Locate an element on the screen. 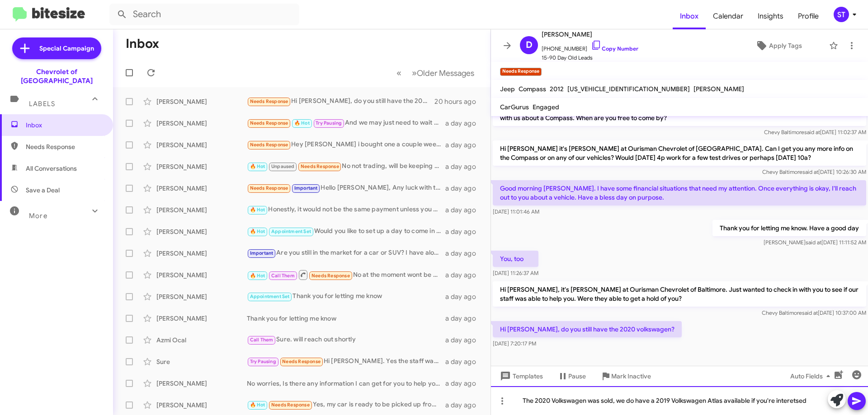 This screenshot has height=415, width=868. span: Engaged is located at coordinates (546, 107).